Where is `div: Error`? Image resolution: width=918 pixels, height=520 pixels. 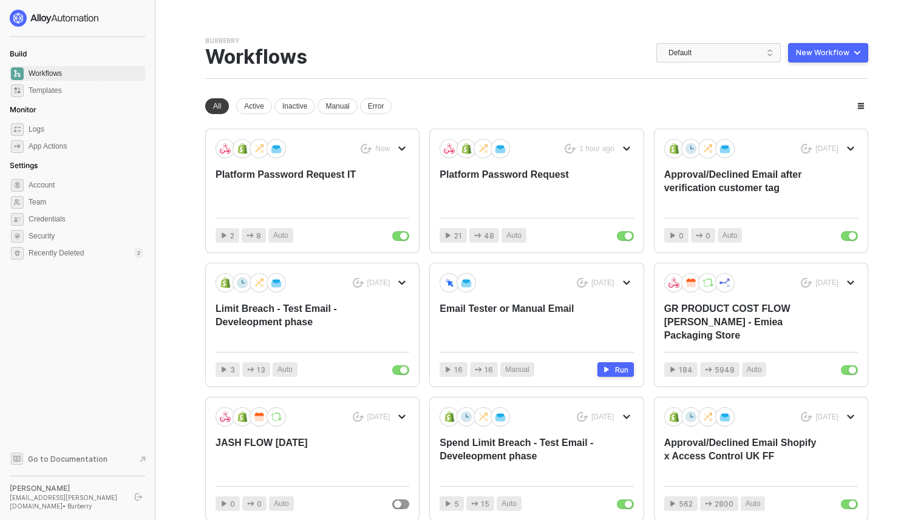 div: Error is located at coordinates (376, 106).